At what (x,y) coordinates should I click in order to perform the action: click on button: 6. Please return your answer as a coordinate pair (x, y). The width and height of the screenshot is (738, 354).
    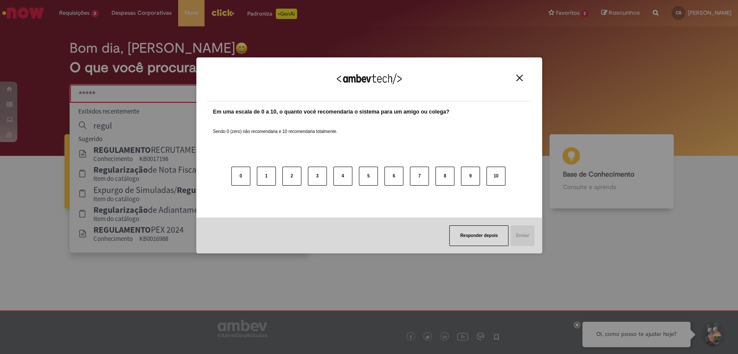
    Looking at the image, I should click on (394, 176).